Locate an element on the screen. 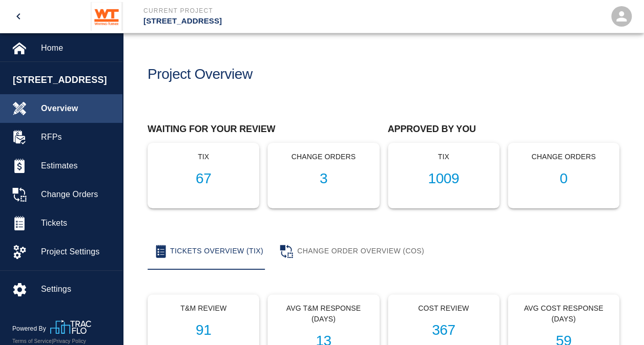  p: Avg T&M Response (Days) is located at coordinates (323, 314).